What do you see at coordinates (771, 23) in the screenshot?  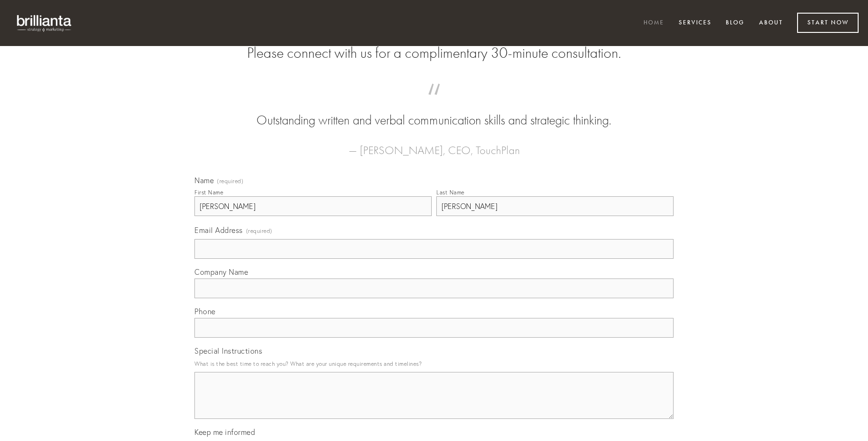 I see `a: About` at bounding box center [771, 23].